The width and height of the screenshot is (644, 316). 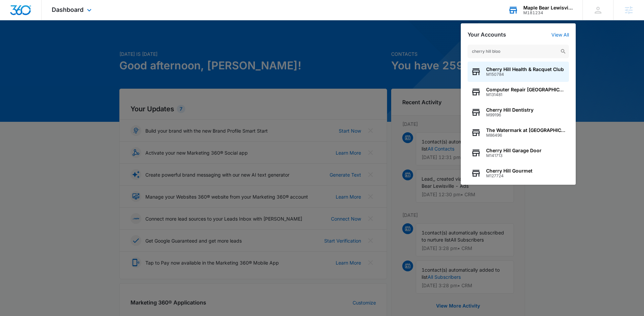 What do you see at coordinates (518, 153) in the screenshot?
I see `button: Cherry Hill Garage DoorM141713` at bounding box center [518, 153].